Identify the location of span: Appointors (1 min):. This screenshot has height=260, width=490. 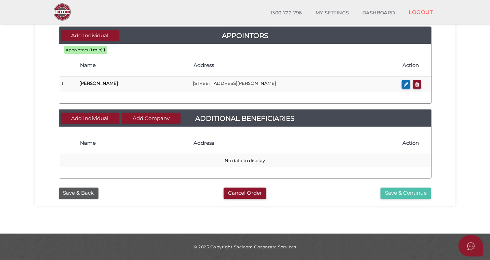
(85, 50).